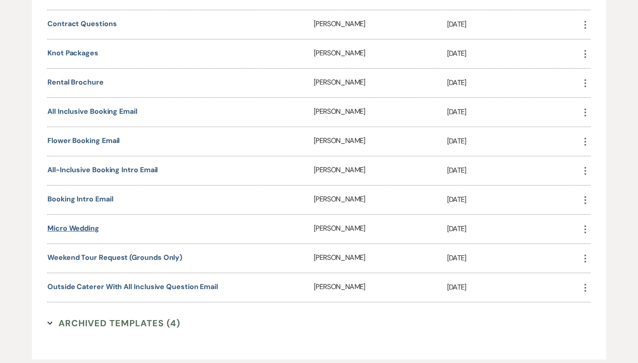  Describe the element at coordinates (114, 323) in the screenshot. I see `button: Archived Templates (4)` at that location.